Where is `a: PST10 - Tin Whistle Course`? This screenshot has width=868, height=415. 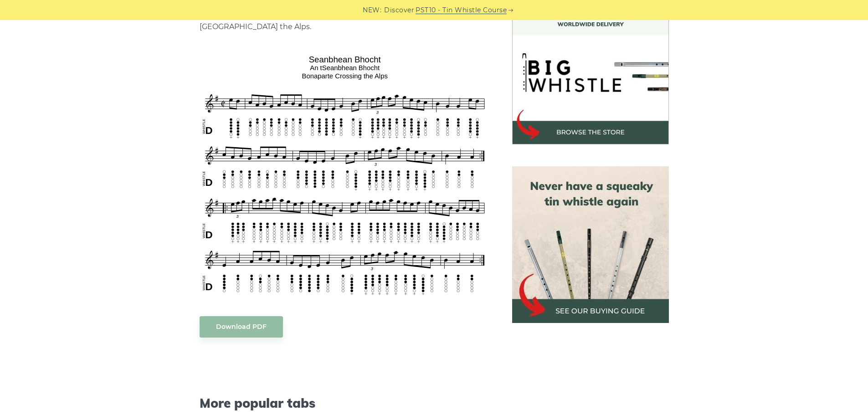 a: PST10 - Tin Whistle Course is located at coordinates (461, 10).